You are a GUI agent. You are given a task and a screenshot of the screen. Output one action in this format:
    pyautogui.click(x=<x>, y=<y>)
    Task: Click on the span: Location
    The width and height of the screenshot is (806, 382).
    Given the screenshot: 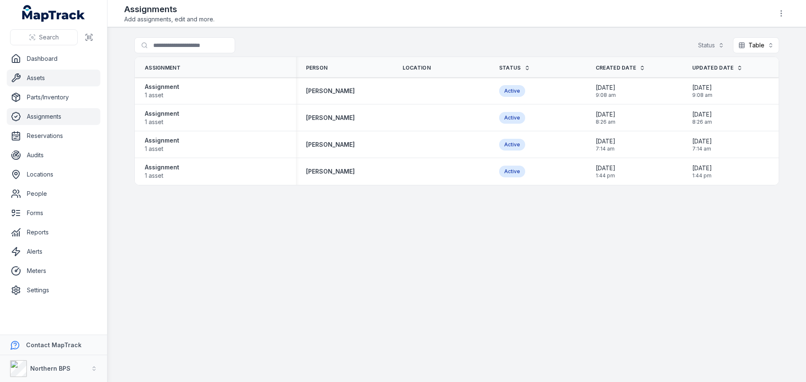 What is the action you would take?
    pyautogui.click(x=416, y=68)
    